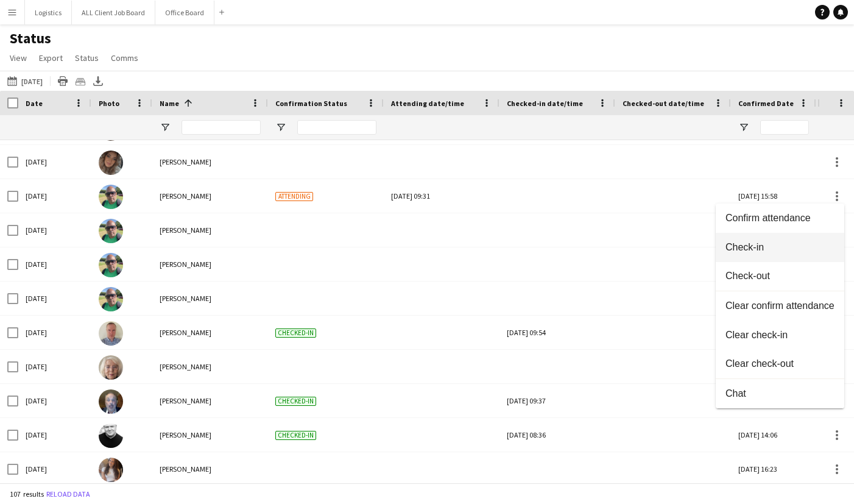  What do you see at coordinates (780, 247) in the screenshot?
I see `button: Check-in` at bounding box center [780, 247].